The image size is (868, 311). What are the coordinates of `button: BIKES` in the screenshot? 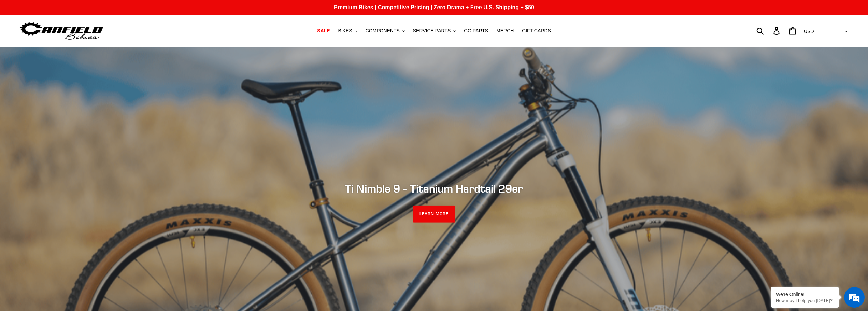 It's located at (347, 31).